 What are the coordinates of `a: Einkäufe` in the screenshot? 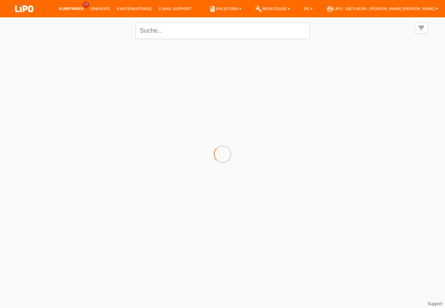 It's located at (100, 9).